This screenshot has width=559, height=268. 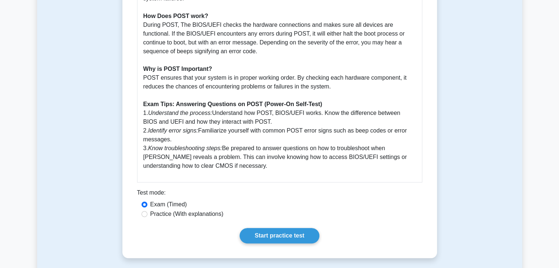 I want to click on label: Practice (With explanations), so click(x=187, y=214).